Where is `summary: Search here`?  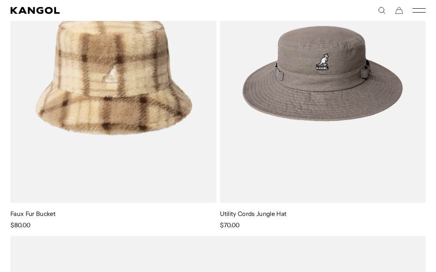 summary: Search here is located at coordinates (382, 10).